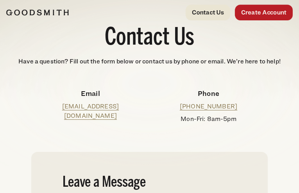 This screenshot has width=299, height=193. Describe the element at coordinates (208, 93) in the screenshot. I see `h4: Phone` at that location.